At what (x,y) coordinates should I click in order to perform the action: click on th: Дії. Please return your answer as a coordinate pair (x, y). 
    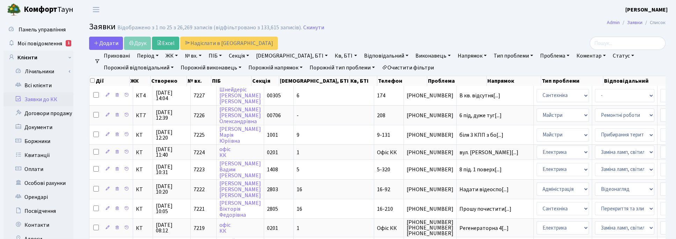
    Looking at the image, I should click on (109, 81).